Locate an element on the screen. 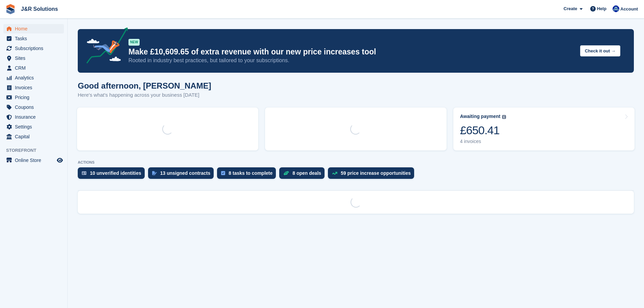 This screenshot has width=644, height=308. span: Create is located at coordinates (570, 9).